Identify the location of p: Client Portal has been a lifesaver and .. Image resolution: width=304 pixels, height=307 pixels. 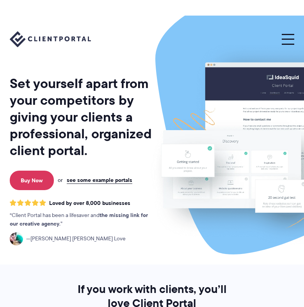
(81, 220).